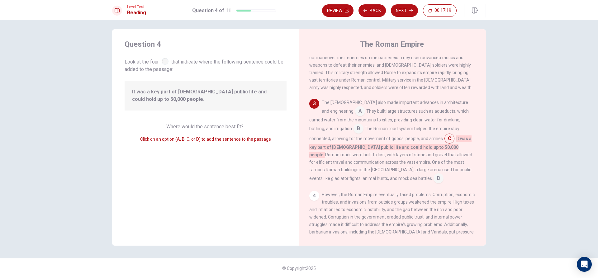 This screenshot has height=278, width=598. Describe the element at coordinates (136, 7) in the screenshot. I see `span: Level Test` at that location.